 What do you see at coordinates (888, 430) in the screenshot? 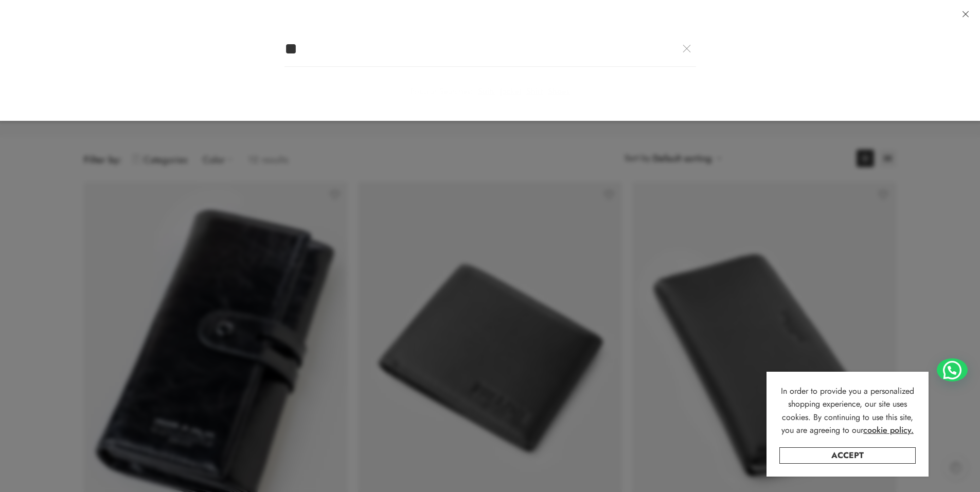
I see `a: cookie policy.` at bounding box center [888, 430].